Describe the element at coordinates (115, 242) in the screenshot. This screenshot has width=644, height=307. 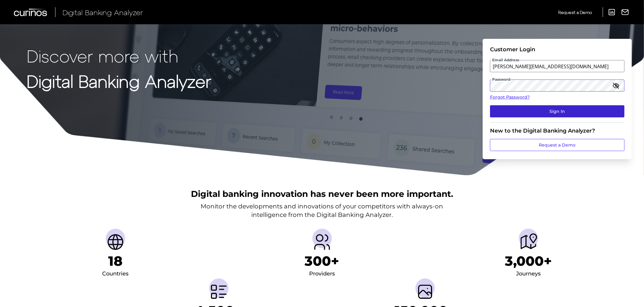
I see `img: Countries` at that location.